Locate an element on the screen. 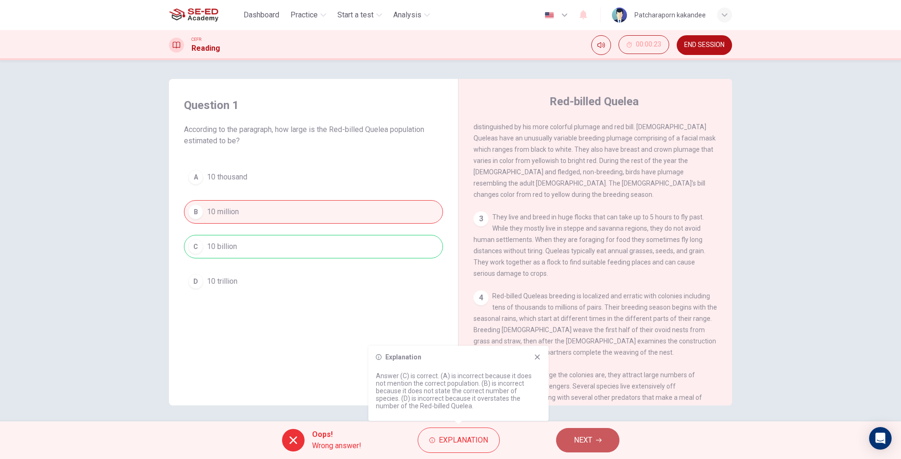 This screenshot has width=901, height=459. span: According to the paragraph, how large is the Red-billed Quelea population estimated to be? is located at coordinates (314, 135).